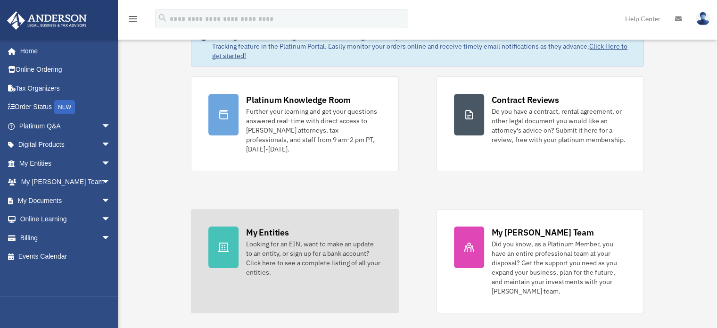 The image size is (717, 328). Describe the element at coordinates (66, 70) in the screenshot. I see `a: Online Ordering` at that location.